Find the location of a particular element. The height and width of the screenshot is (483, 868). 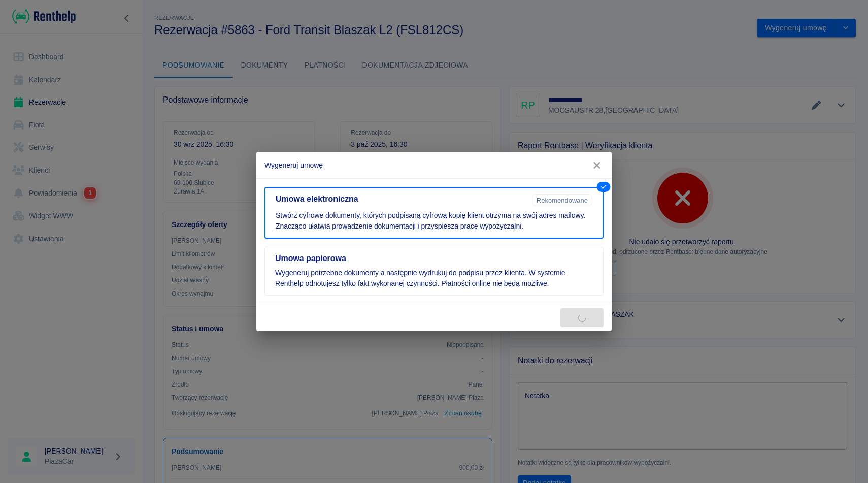

h2: Wygeneruj umowę is located at coordinates (434, 165).